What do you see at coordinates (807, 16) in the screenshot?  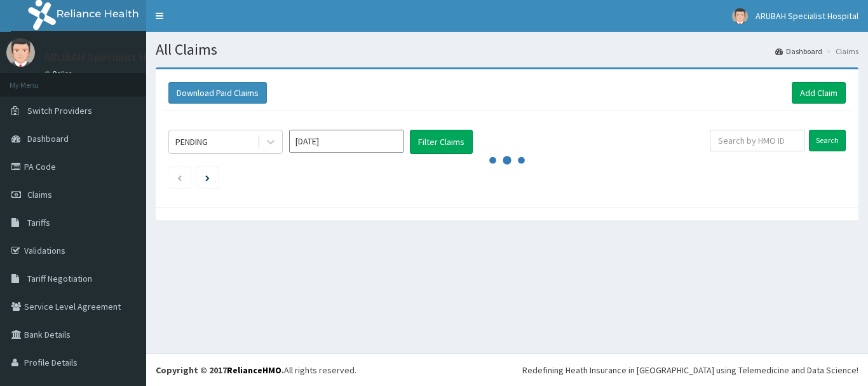 I see `span: ARUBAH Specialist Hospital` at bounding box center [807, 16].